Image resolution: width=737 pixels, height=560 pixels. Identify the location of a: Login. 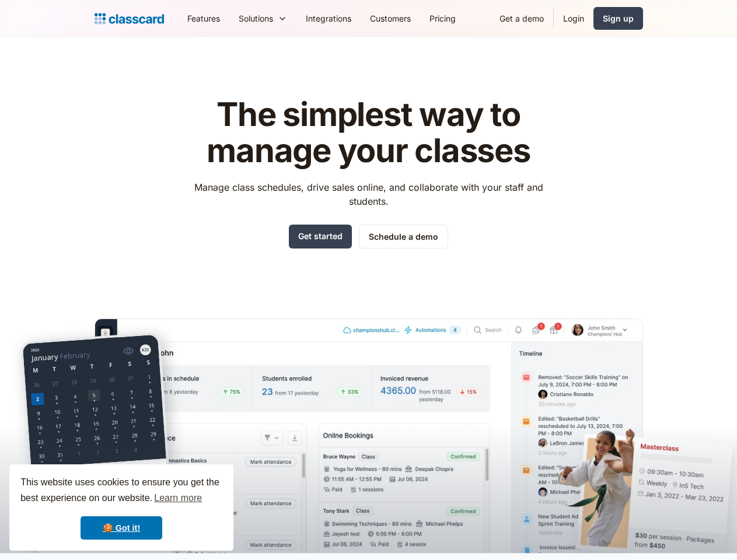
(574, 18).